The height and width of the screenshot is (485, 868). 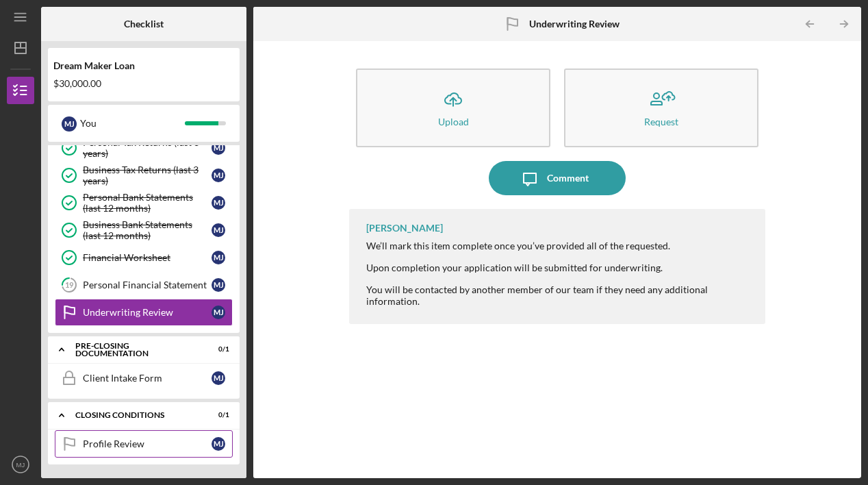 What do you see at coordinates (453, 121) in the screenshot?
I see `div: Upload` at bounding box center [453, 121].